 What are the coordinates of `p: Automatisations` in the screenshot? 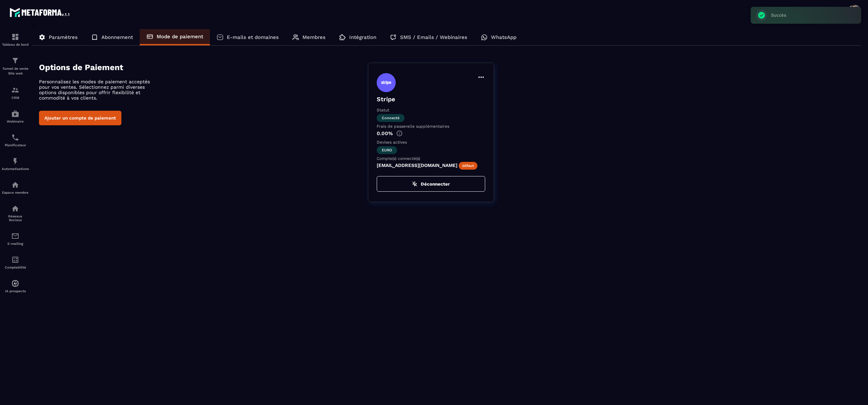 It's located at (15, 168).